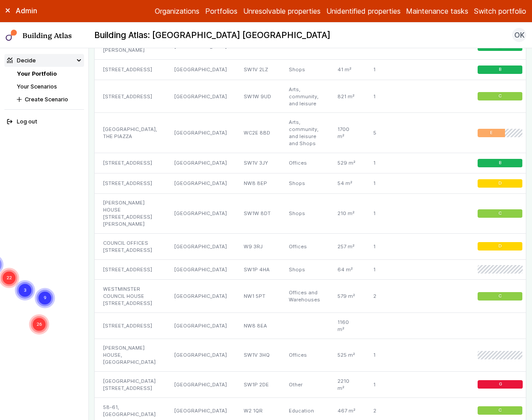 The width and height of the screenshot is (532, 420). Describe the element at coordinates (347, 326) in the screenshot. I see `div: 1160 m²` at that location.